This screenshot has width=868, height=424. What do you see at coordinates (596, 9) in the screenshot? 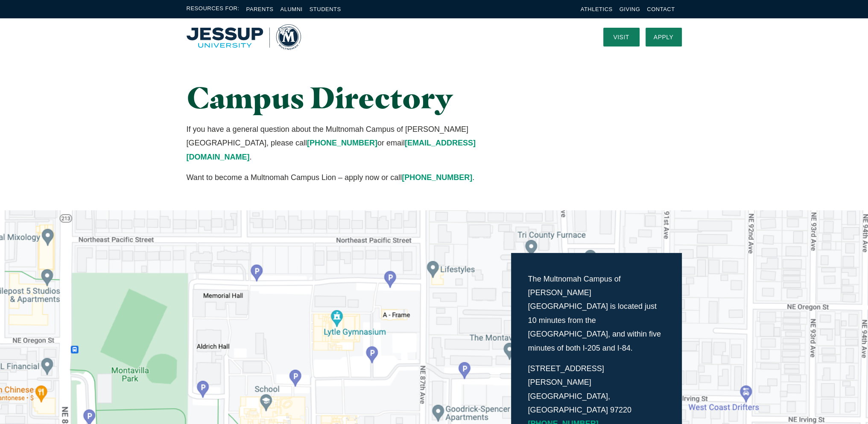
I see `a: Athletics` at bounding box center [596, 9].